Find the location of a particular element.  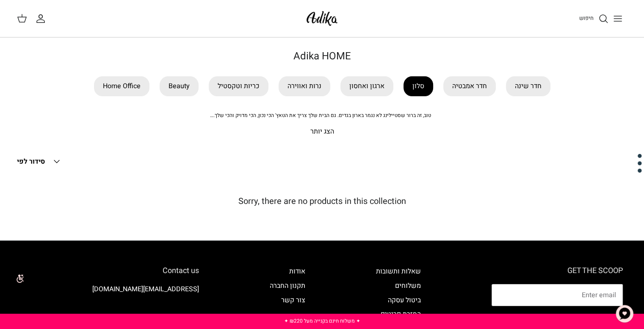

a: חיפוש is located at coordinates (594, 19).